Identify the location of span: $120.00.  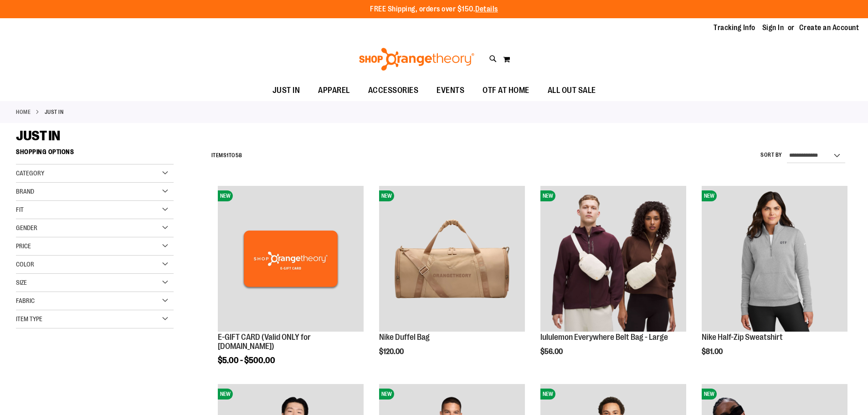
(392, 351).